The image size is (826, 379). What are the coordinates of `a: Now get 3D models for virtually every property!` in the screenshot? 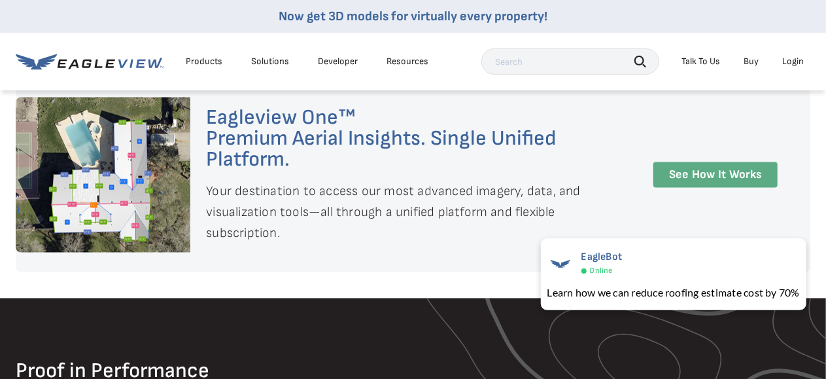 It's located at (413, 16).